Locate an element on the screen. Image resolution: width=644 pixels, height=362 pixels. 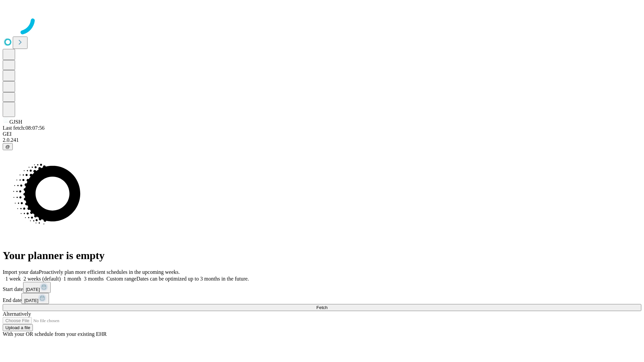
span: Import your data is located at coordinates (21, 272).